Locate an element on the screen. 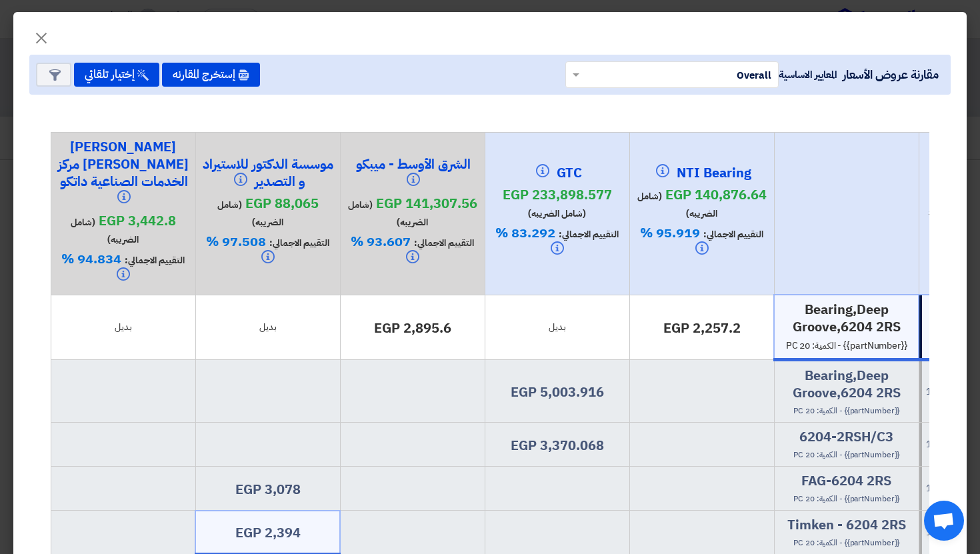  span: 83.292 % is located at coordinates (525, 232).